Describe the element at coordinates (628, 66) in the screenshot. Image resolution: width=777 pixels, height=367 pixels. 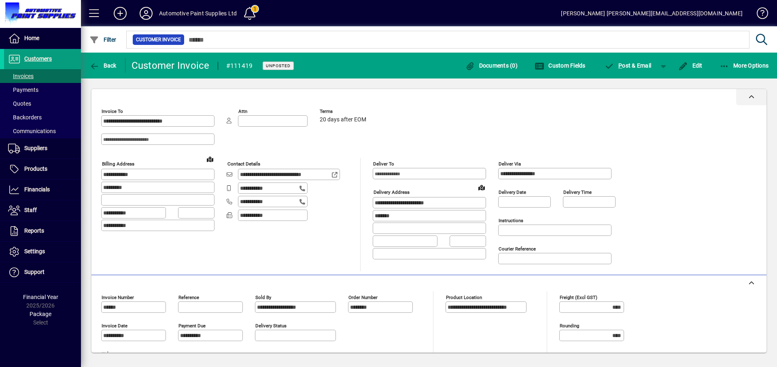
I see `span: ost & Email` at that location.